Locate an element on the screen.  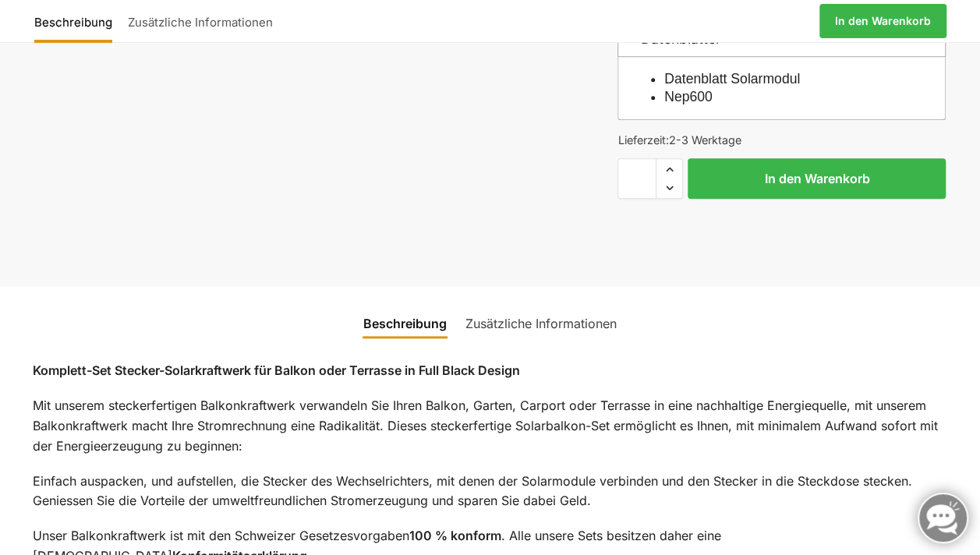
a: In den Warenkorb is located at coordinates (882, 21).